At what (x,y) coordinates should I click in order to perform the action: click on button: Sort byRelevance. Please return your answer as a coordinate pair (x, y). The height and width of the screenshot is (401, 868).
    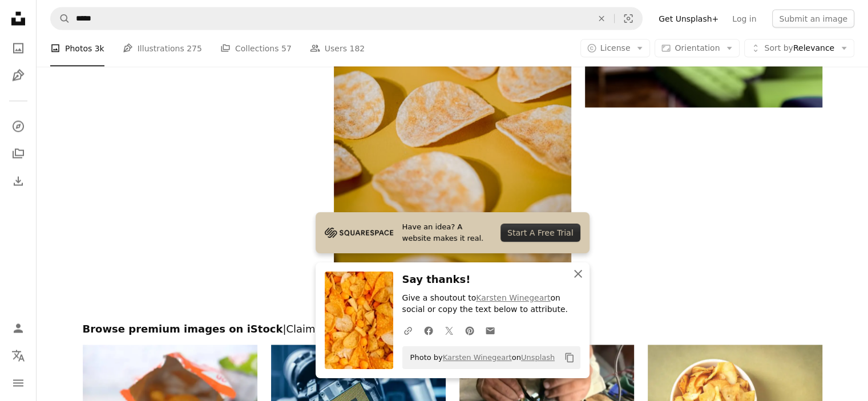
    Looking at the image, I should click on (799, 48).